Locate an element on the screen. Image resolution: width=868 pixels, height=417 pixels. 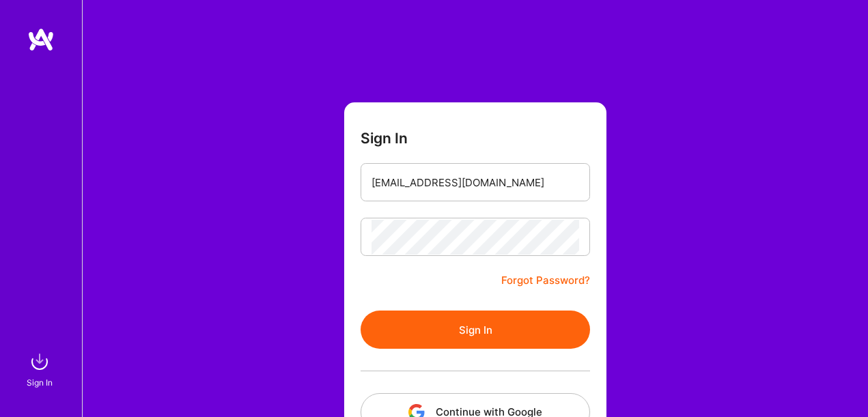
img: sign in is located at coordinates (40, 362).